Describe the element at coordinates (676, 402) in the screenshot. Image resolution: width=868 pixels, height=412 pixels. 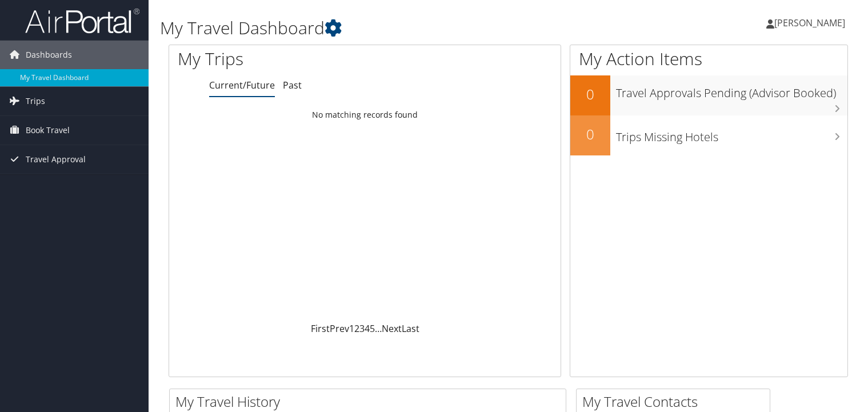
I see `h2: My Travel Contacts` at that location.